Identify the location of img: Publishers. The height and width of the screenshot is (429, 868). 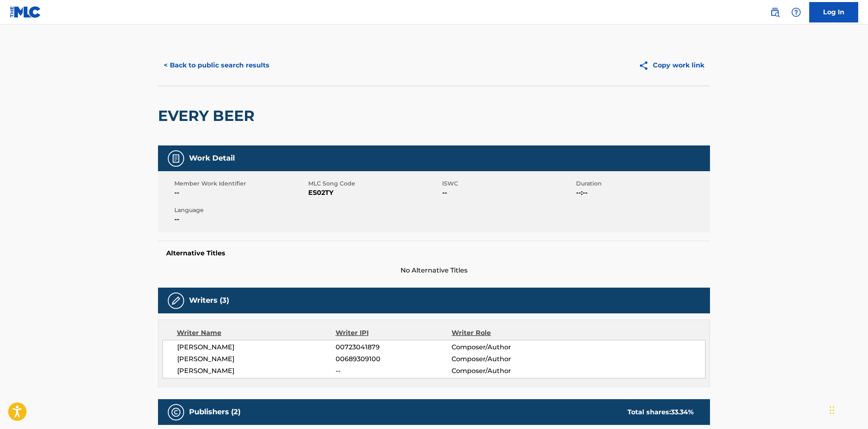
(176, 412).